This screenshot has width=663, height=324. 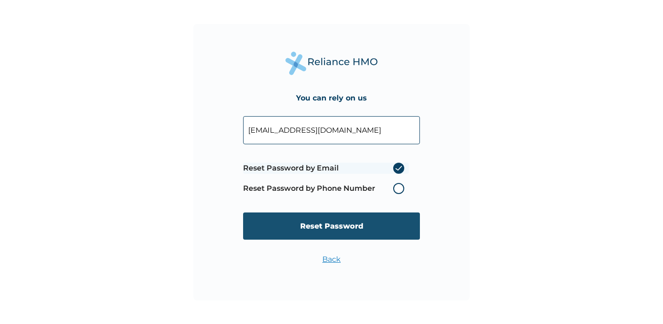 What do you see at coordinates (332, 63) in the screenshot?
I see `img: Reliance Health's Logo` at bounding box center [332, 63].